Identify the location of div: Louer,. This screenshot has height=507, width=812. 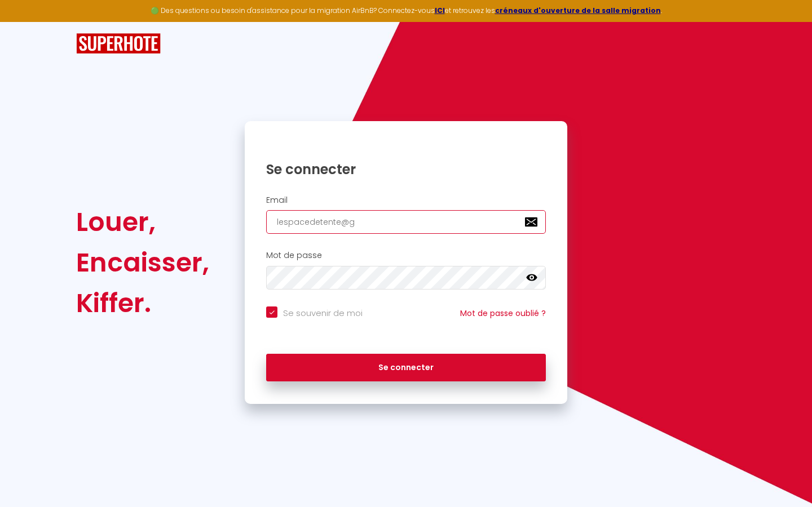
(143, 222).